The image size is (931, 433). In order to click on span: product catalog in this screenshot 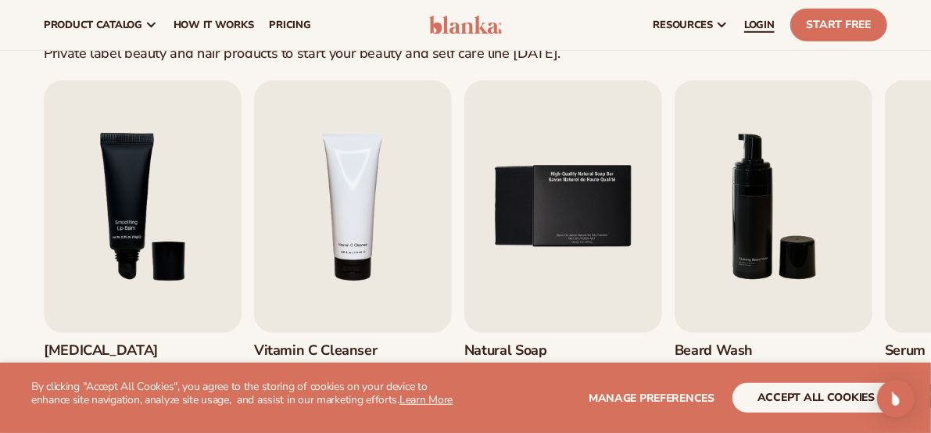, I will do `click(93, 25)`.